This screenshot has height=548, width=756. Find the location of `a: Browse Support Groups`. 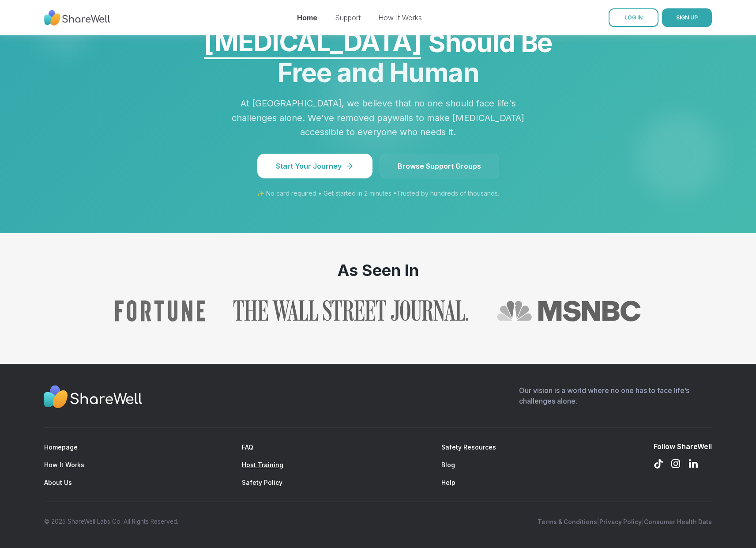

a: Browse Support Groups is located at coordinates (439, 166).